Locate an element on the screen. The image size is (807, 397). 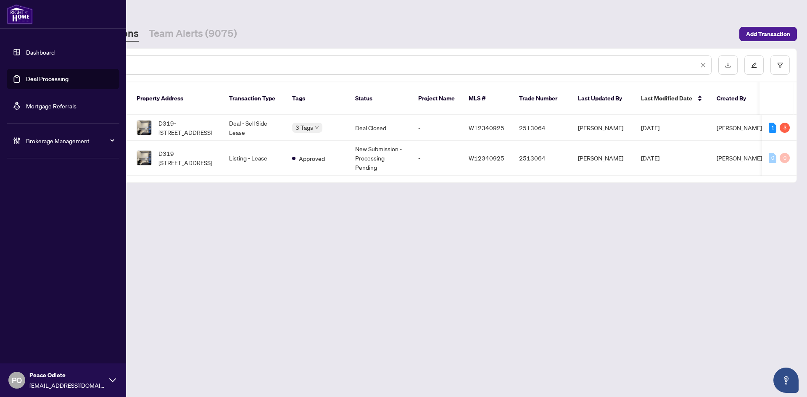
th: MLS # is located at coordinates (487, 99).